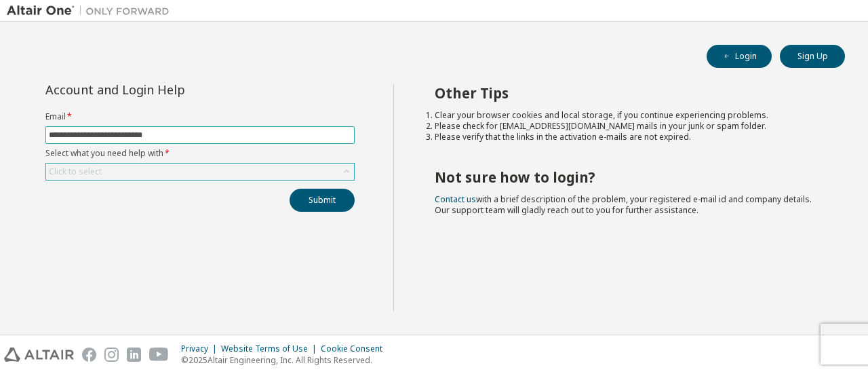 This screenshot has height=374, width=868. Describe the element at coordinates (628, 177) in the screenshot. I see `h2: Not sure how to login?` at that location.